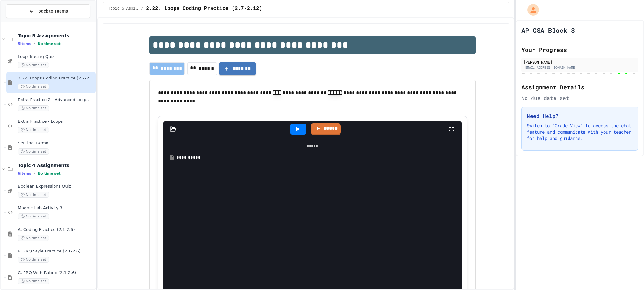 The width and height of the screenshot is (644, 290). Describe the element at coordinates (56, 251) in the screenshot. I see `span: B. FRQ Style Practice (2.1-2.6)` at that location.